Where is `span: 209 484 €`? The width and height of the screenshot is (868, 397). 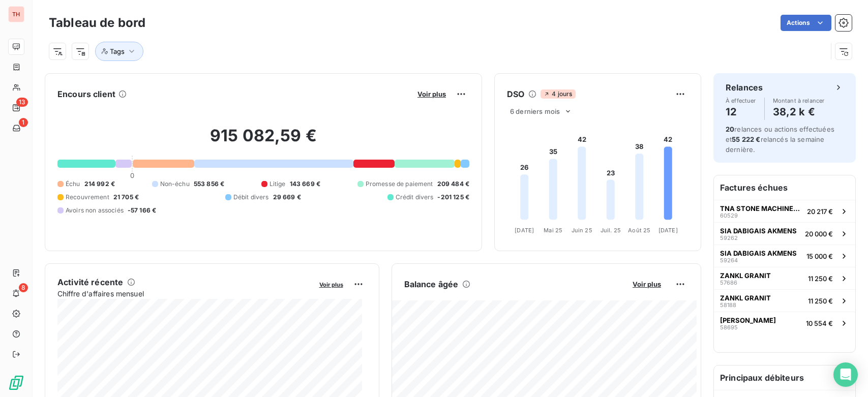
span: 209 484 € is located at coordinates (453, 184).